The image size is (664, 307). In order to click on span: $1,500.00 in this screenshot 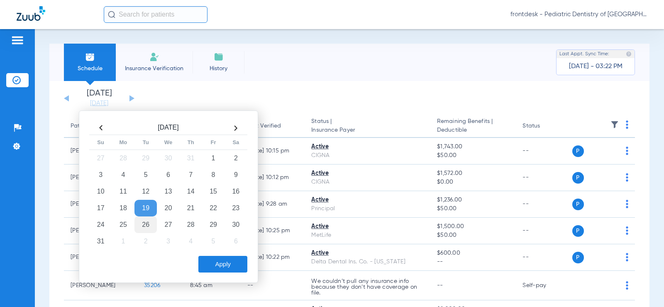, I will do `click(473, 226)`.